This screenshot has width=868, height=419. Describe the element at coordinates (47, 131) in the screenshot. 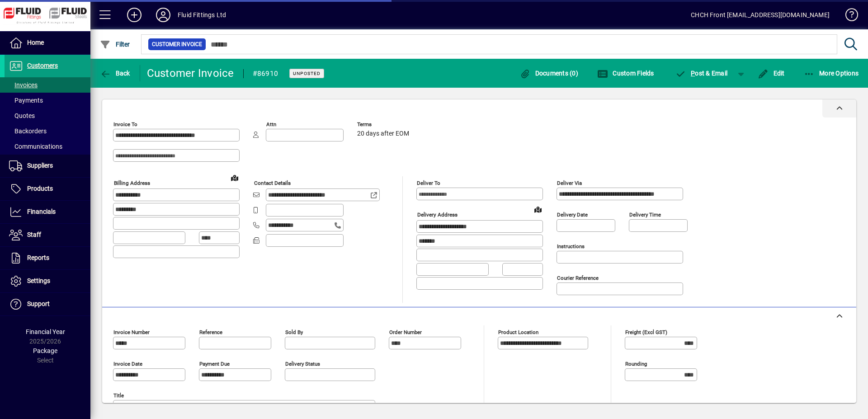

I see `a: Backorders` at that location.